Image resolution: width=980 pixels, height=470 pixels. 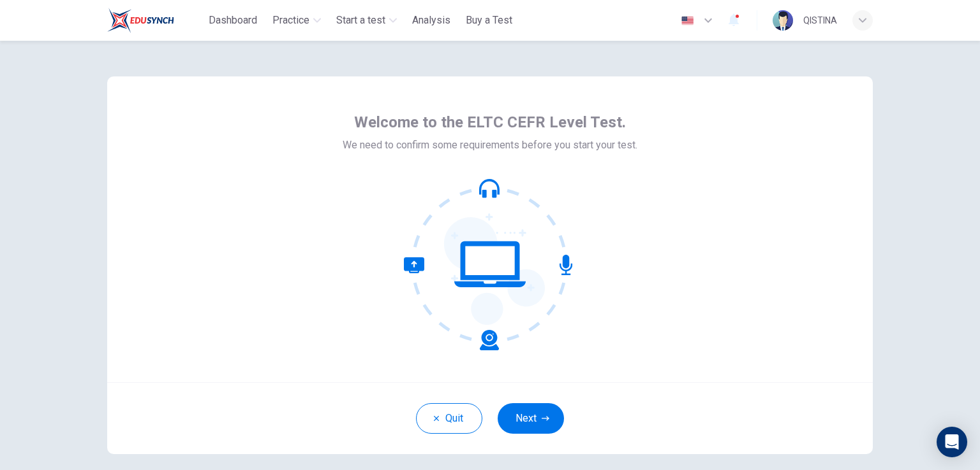 I want to click on button: Next, so click(x=531, y=418).